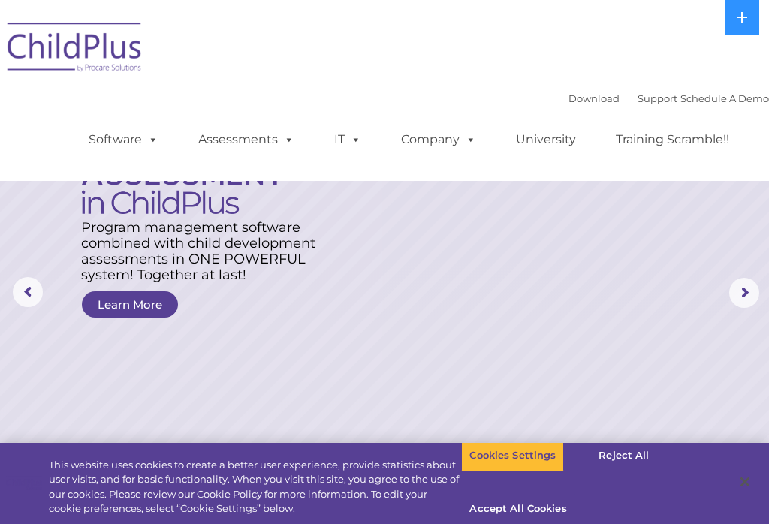 The height and width of the screenshot is (524, 769). I want to click on button: Close, so click(745, 482).